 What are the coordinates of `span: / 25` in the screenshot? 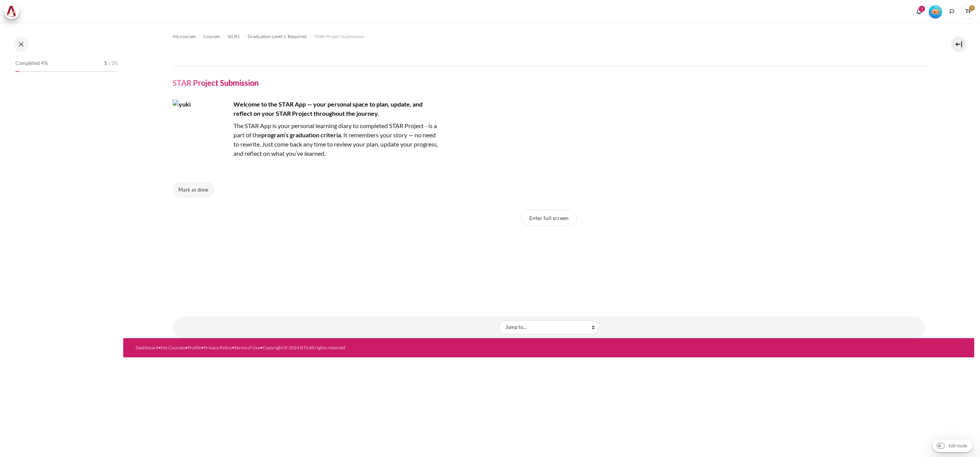 It's located at (113, 64).